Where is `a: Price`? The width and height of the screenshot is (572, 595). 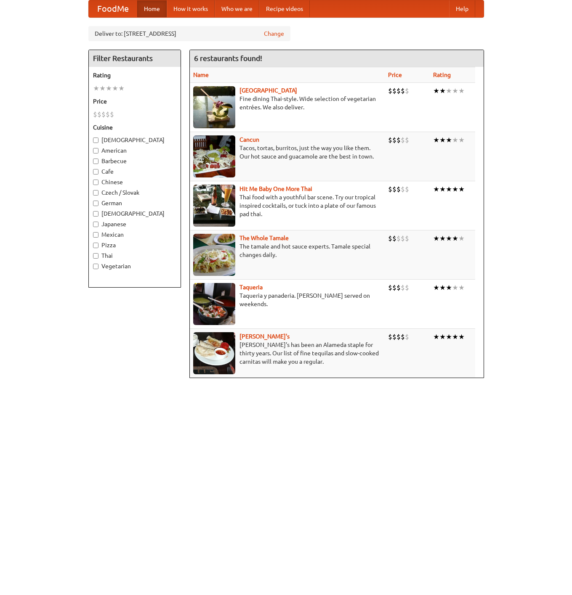 a: Price is located at coordinates (395, 75).